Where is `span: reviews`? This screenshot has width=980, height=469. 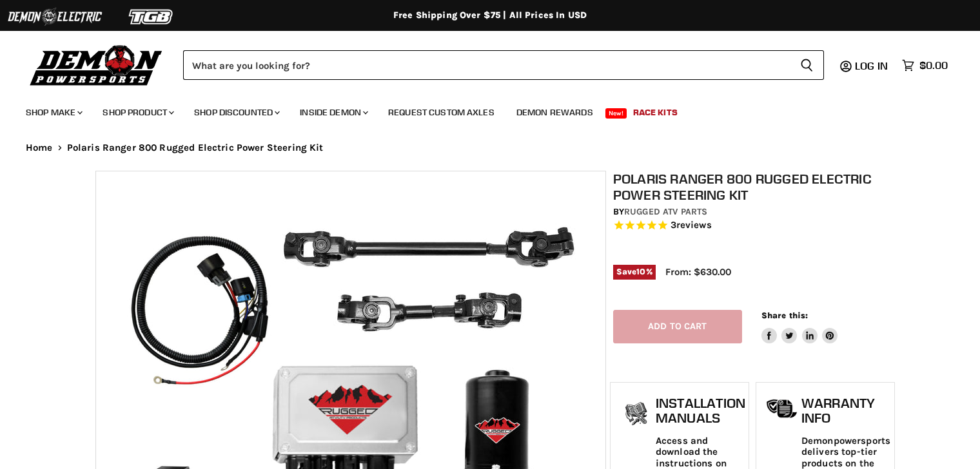
span: reviews is located at coordinates (694, 225).